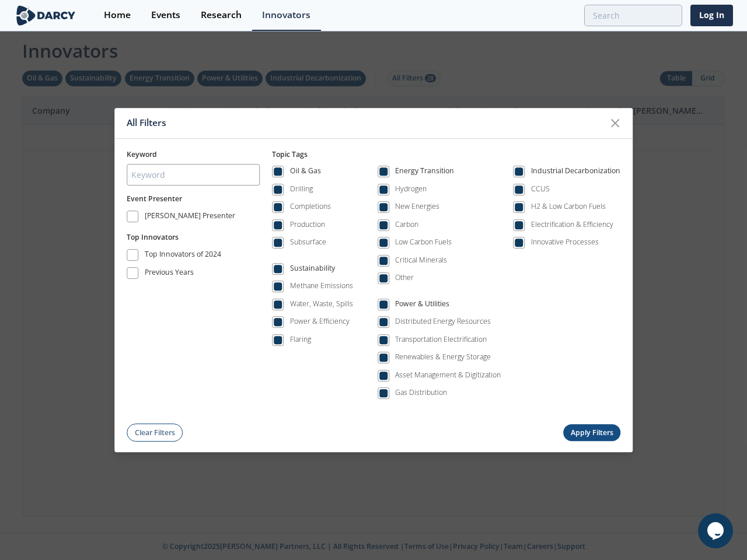 This screenshot has height=560, width=747. I want to click on a: Log In, so click(711, 15).